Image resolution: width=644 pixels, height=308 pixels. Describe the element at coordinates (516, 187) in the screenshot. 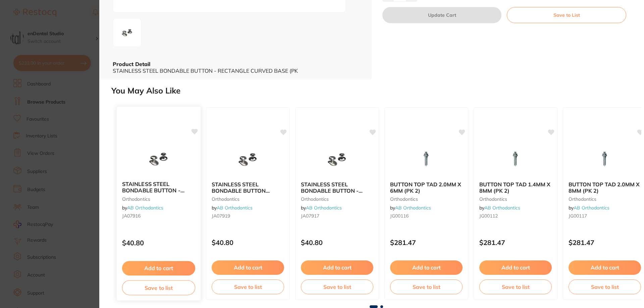

I see `b: BUTTON TOP TAD 1.4MM X 8MM (PK 2)` at that location.